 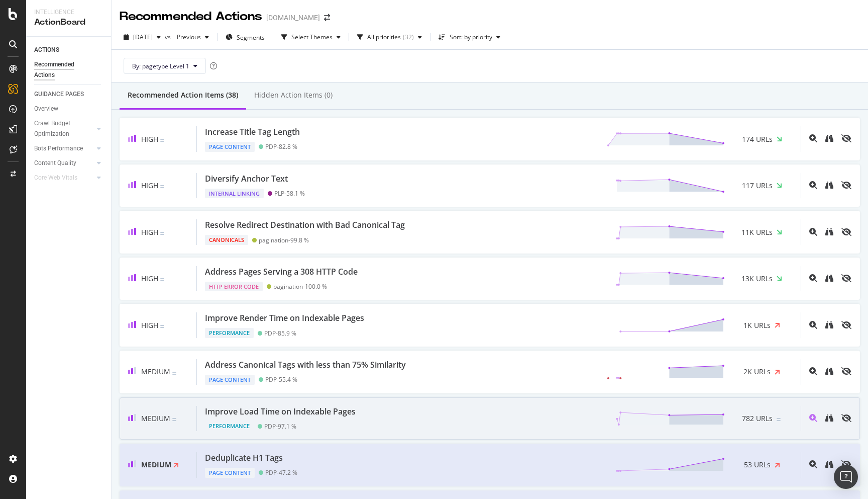 What do you see at coordinates (305, 364) in the screenshot?
I see `div: Address Canonical Tags with less than 75% Similarity` at bounding box center [305, 364].